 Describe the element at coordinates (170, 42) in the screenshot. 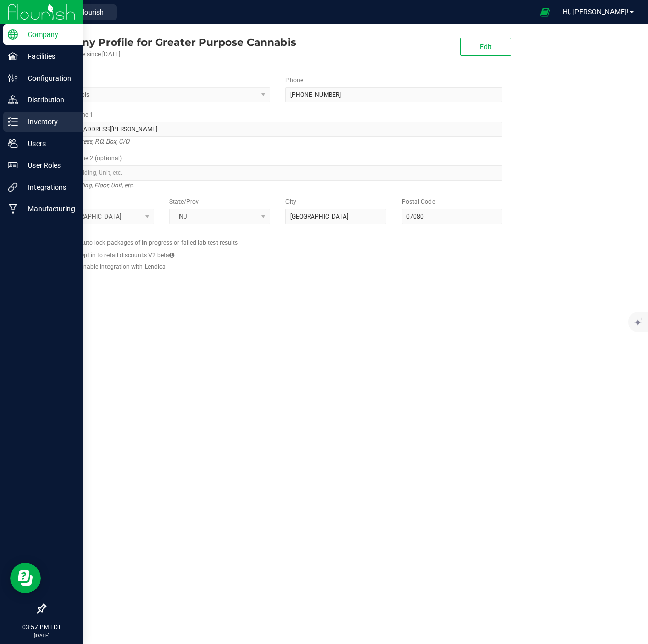

I see `div: Greater Purpose Cannabis` at that location.